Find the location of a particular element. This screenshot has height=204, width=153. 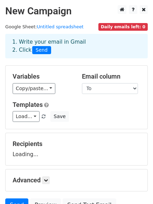

h5: Email column is located at coordinates (111, 77).